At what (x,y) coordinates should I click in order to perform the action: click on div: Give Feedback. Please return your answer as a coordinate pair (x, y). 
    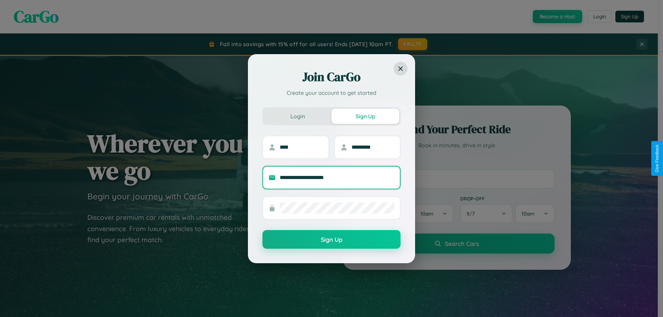
    Looking at the image, I should click on (657, 158).